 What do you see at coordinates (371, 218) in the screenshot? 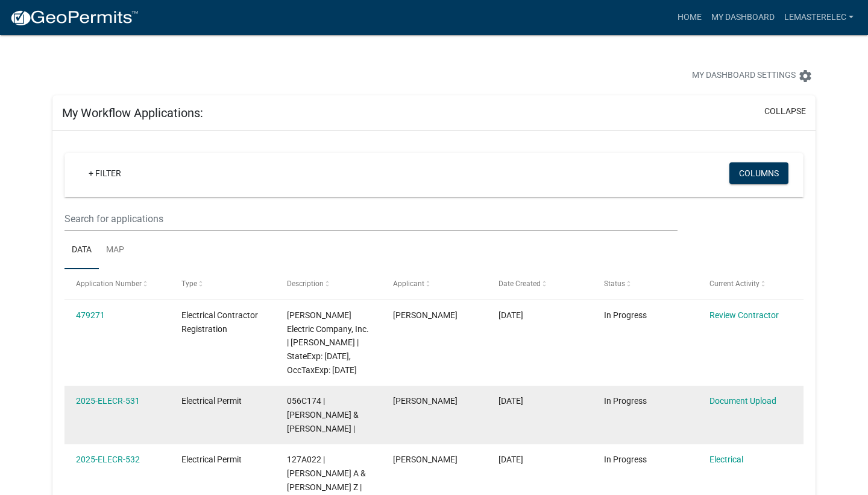
I see `input: Search for applications` at bounding box center [371, 218].